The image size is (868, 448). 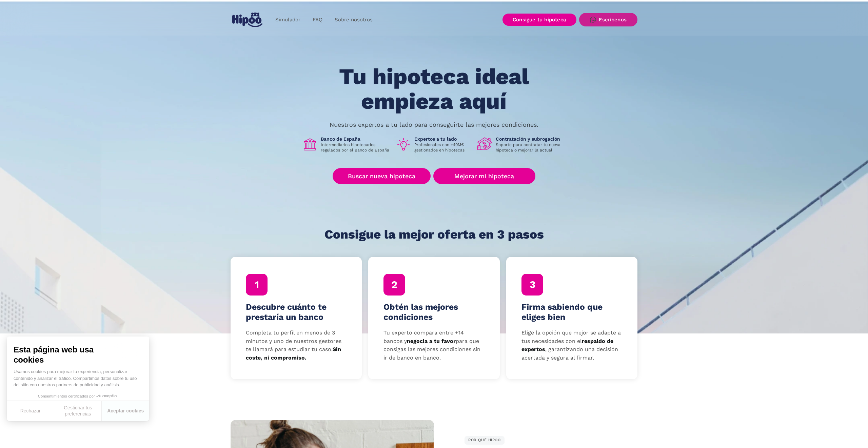 What do you see at coordinates (484, 176) in the screenshot?
I see `a: Mejorar mi hipoteca` at bounding box center [484, 176].